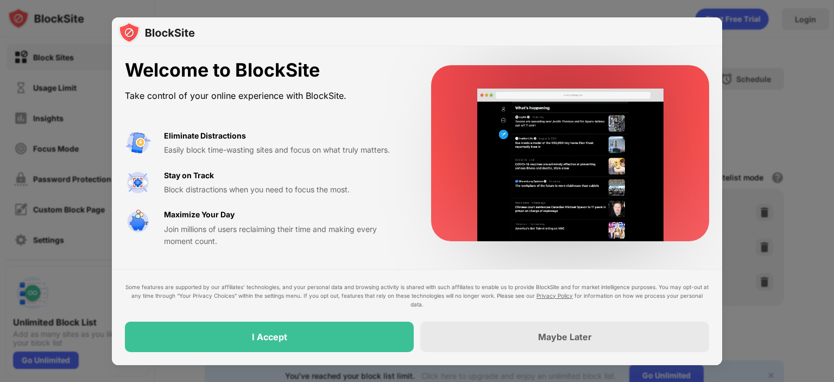  Describe the element at coordinates (138, 182) in the screenshot. I see `img: value-focus.svg` at that location.